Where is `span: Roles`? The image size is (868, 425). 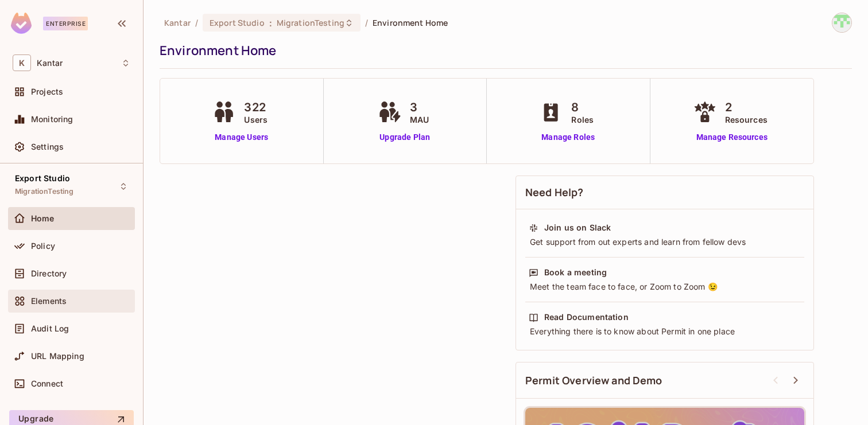 span: Roles is located at coordinates (582, 119).